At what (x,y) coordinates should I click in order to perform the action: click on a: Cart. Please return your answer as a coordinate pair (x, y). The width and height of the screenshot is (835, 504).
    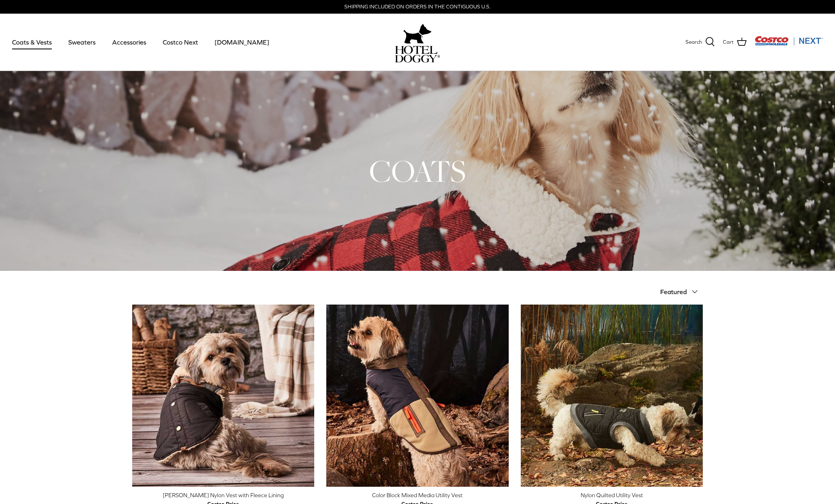
    Looking at the image, I should click on (735, 42).